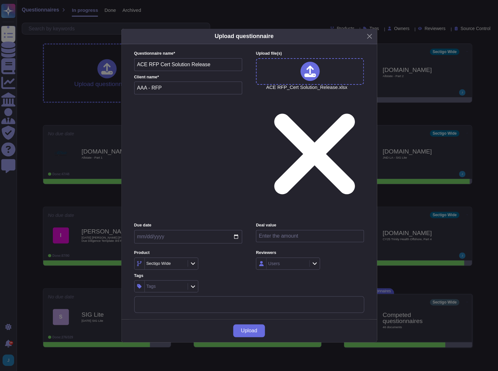 The image size is (498, 371). I want to click on span: ACE RFP_Cert Solution_Release.xlsx, so click(314, 152).